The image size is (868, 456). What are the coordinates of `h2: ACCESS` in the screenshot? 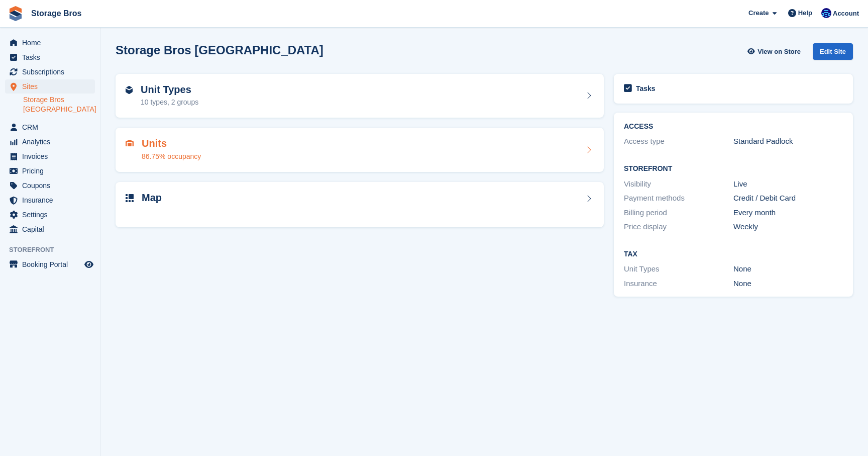 It's located at (733, 126).